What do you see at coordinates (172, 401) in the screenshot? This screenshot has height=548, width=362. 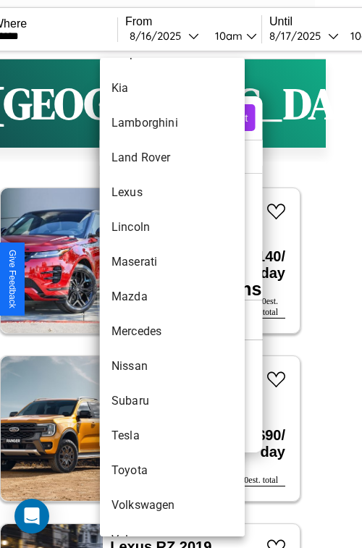 I see `li: Subaru` at bounding box center [172, 401].